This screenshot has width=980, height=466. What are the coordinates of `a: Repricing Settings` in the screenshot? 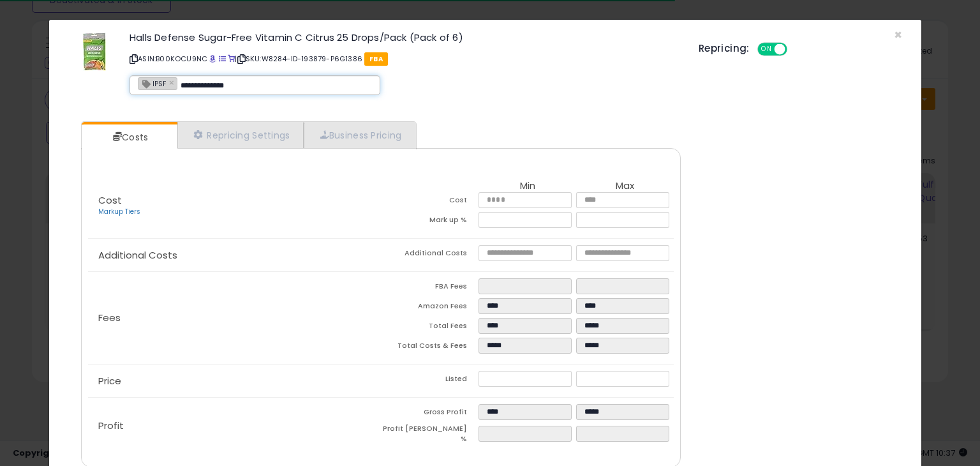 It's located at (241, 135).